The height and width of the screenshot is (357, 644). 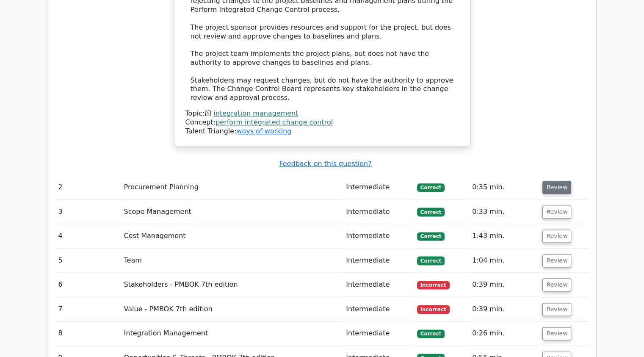 What do you see at coordinates (88, 212) in the screenshot?
I see `td: 3` at bounding box center [88, 212].